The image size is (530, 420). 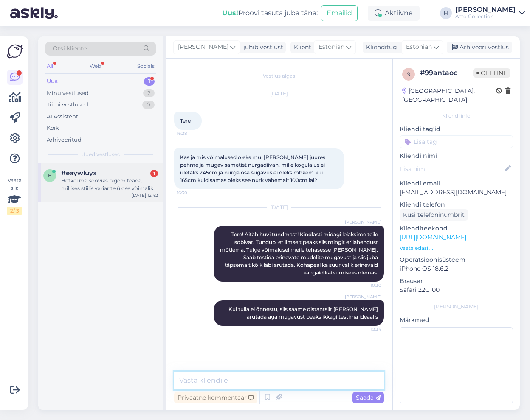 What do you see at coordinates (300, 253) in the screenshot?
I see `span: Tere! Aitäh huvi tundmast! Kindlasti midagi leiaksime teile sobivat. Tundub, et ilmselt peaks sii...` at bounding box center [300, 253].